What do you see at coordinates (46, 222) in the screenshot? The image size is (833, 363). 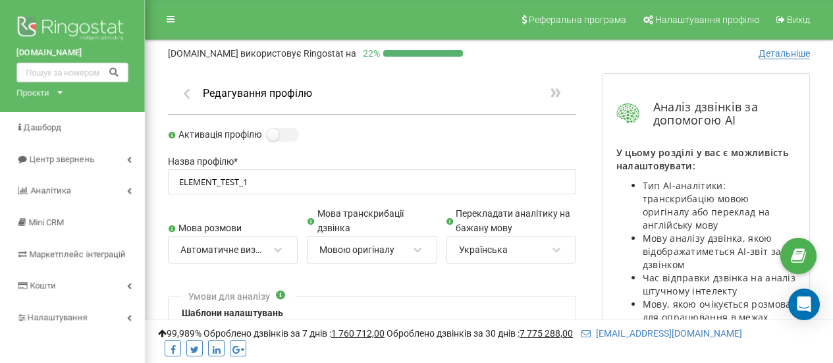 I see `span: Mini CRM` at bounding box center [46, 222].